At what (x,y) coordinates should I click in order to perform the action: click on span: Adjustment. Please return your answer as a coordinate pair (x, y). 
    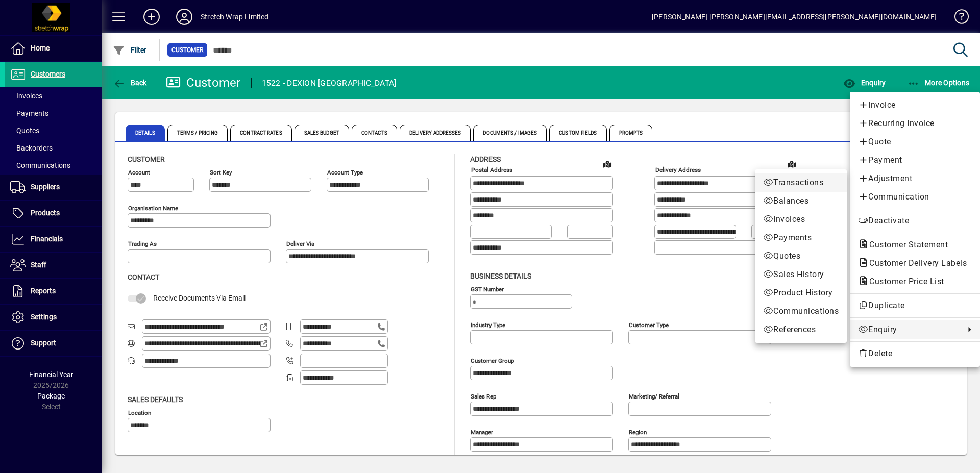
    Looking at the image, I should click on (914, 179).